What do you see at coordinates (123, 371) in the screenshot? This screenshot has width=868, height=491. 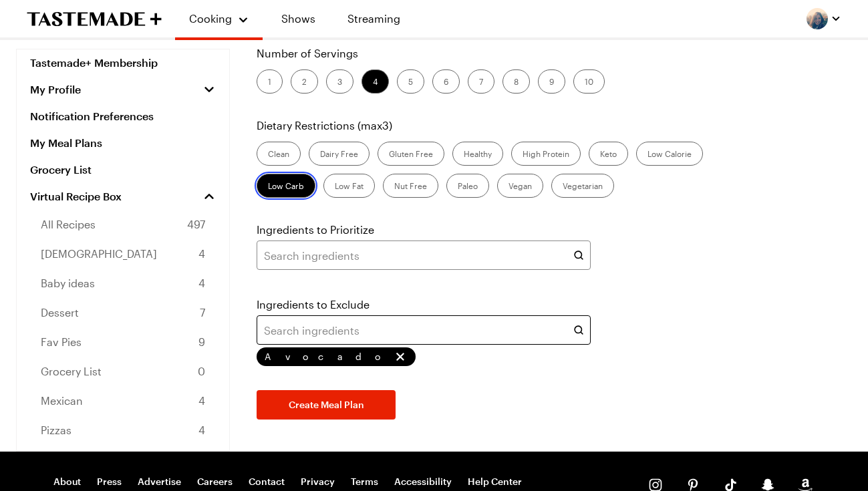 I see `a: Grocery List0` at bounding box center [123, 371].